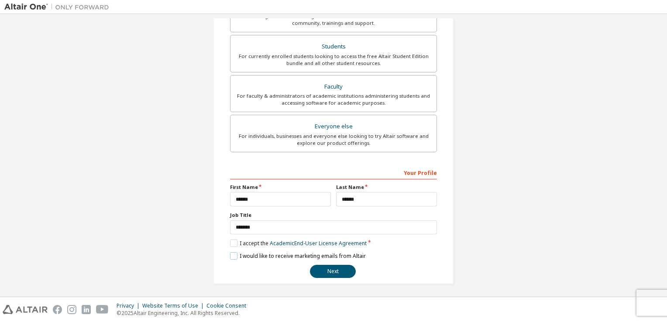 Image resolution: width=667 pixels, height=322 pixels. What do you see at coordinates (25, 310) in the screenshot?
I see `img: altair_logo.svg` at bounding box center [25, 310].